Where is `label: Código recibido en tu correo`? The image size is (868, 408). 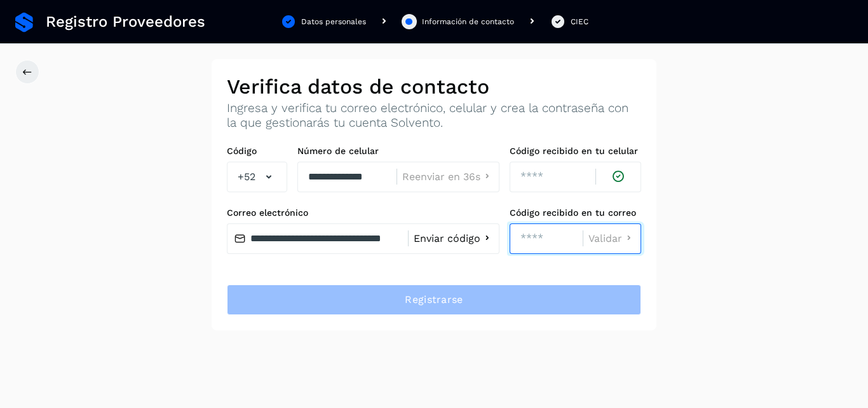
label: Código recibido en tu correo is located at coordinates (575, 212).